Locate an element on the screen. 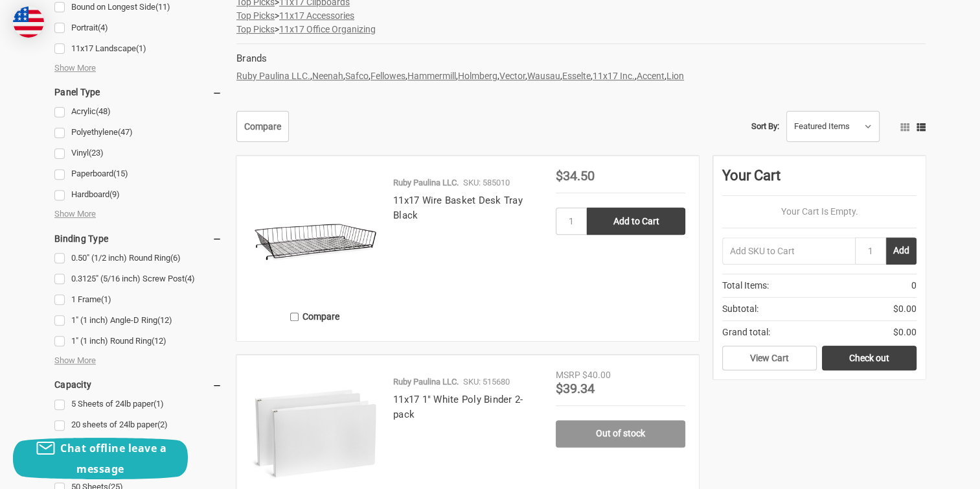 The width and height of the screenshot is (980, 489). a: 20 sheets of 24lb paper is located at coordinates (138, 425).